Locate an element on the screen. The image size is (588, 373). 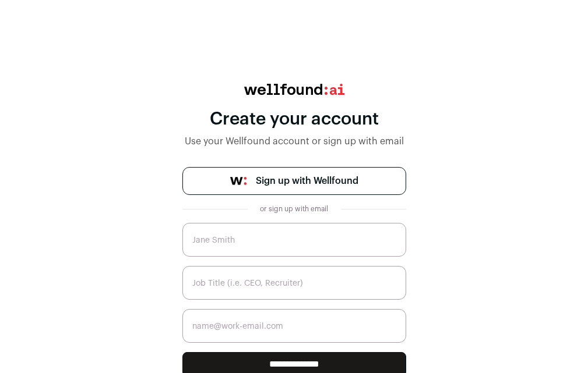
div: Use your Wellfound account or sign up with email is located at coordinates (294, 141).